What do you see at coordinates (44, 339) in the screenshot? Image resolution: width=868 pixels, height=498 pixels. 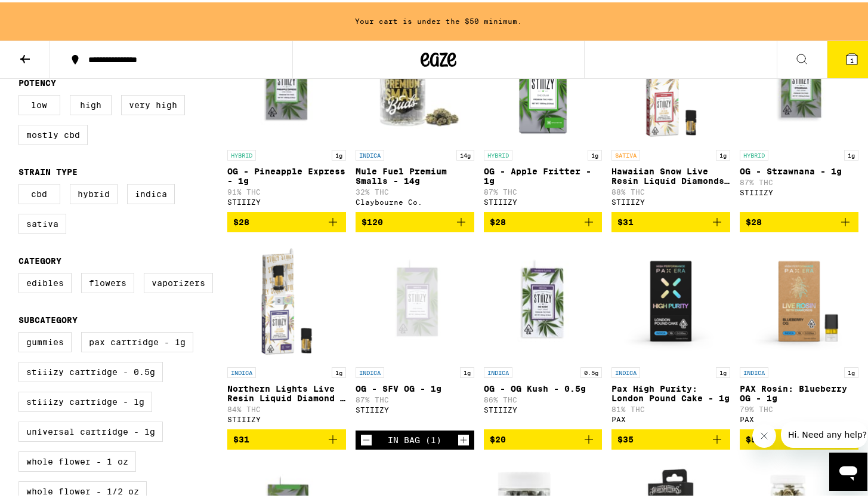 I see `label: Gummies` at bounding box center [44, 339].